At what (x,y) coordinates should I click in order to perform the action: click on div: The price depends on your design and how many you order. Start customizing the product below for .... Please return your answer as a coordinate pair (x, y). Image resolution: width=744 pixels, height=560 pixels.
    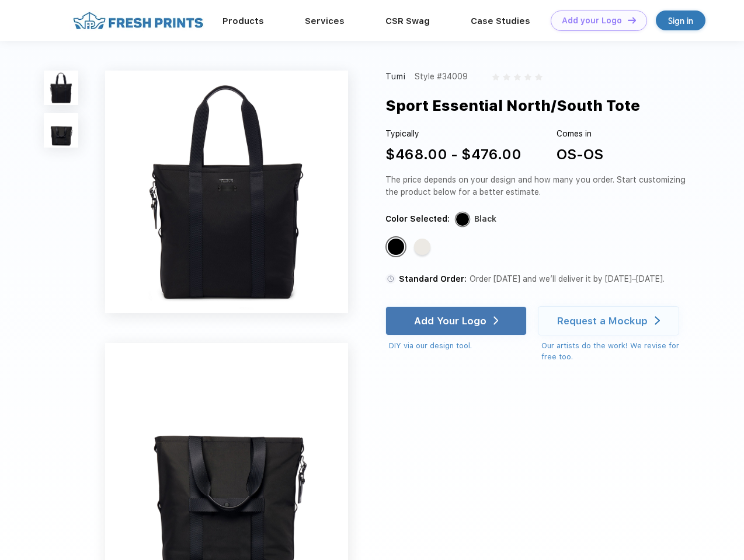
    Looking at the image, I should click on (538, 186).